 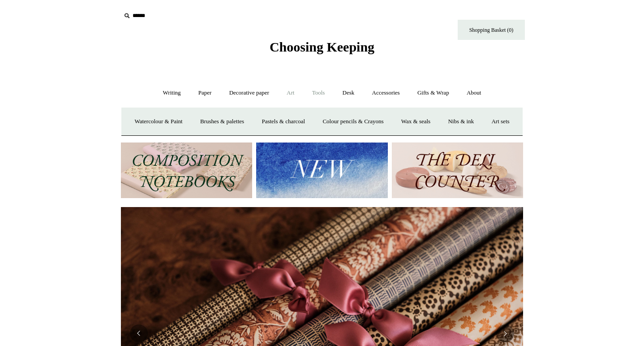 What do you see at coordinates (505, 334) in the screenshot?
I see `button: Next` at bounding box center [505, 334].